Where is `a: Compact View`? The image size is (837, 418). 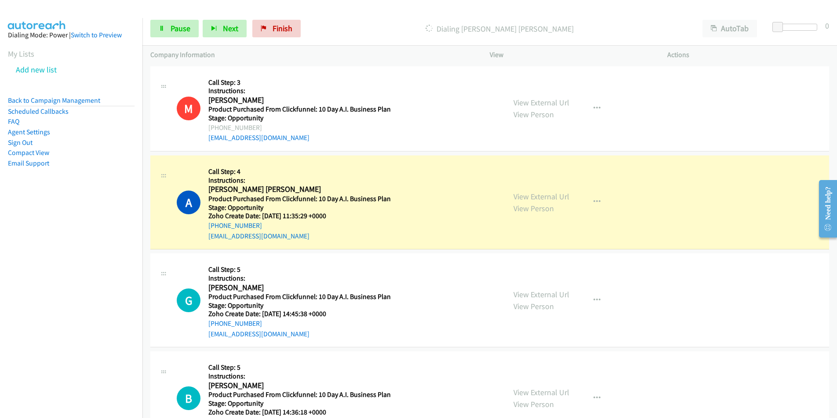
a: Compact View is located at coordinates (29, 152).